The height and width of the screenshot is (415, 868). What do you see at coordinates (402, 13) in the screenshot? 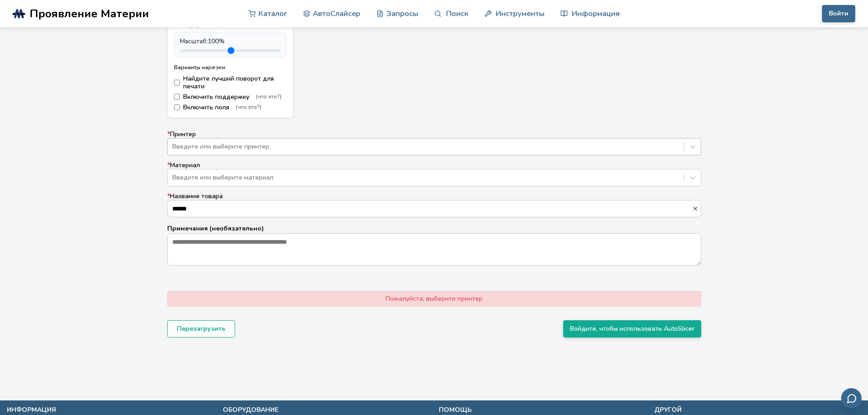
I see `font: Запросы` at bounding box center [402, 13].